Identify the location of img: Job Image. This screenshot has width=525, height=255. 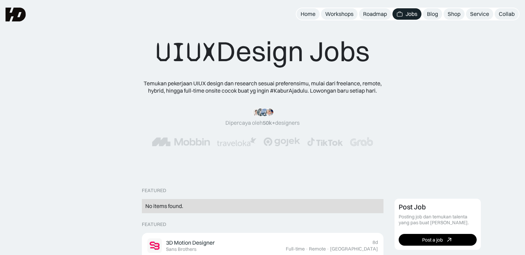
(155, 245).